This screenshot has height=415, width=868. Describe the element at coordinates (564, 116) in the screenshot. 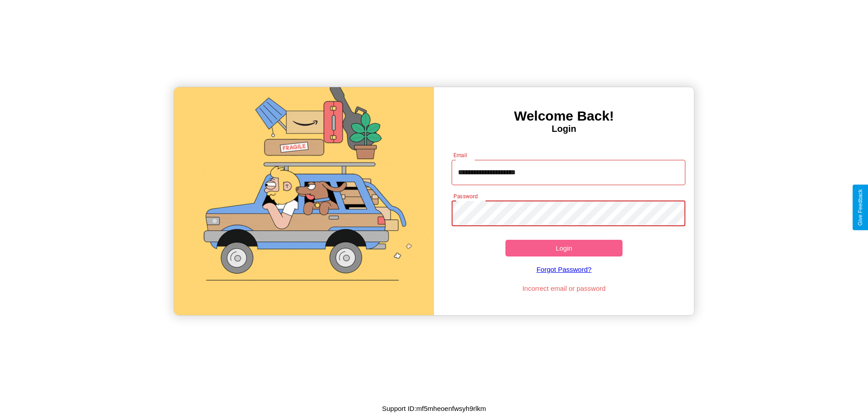

I see `h3: Welcome Back!` at that location.